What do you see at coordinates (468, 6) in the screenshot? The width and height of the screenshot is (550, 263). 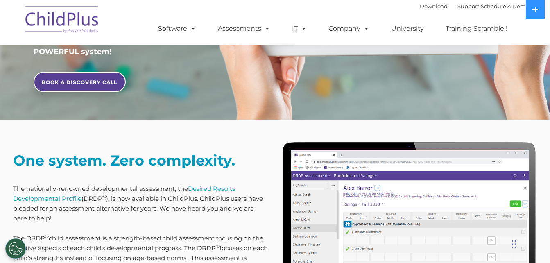 I see `a: Support` at bounding box center [468, 6].